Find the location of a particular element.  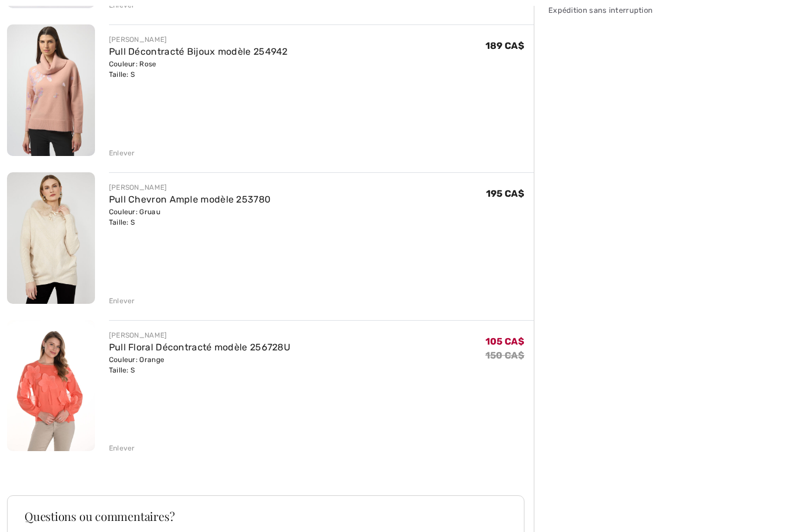

img: Pull Décontracté Bijoux modèle 254942 is located at coordinates (51, 90).